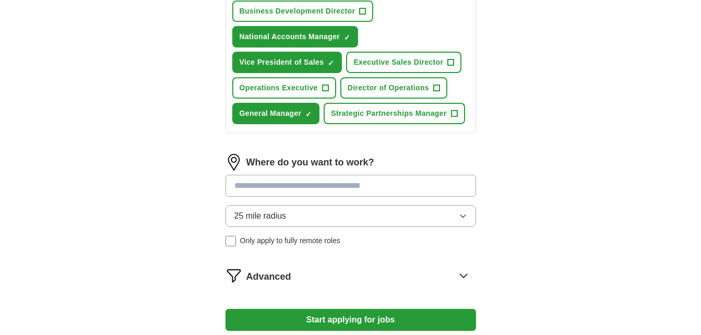 This screenshot has height=335, width=701. What do you see at coordinates (298, 11) in the screenshot?
I see `span: Business Development Director` at bounding box center [298, 11].